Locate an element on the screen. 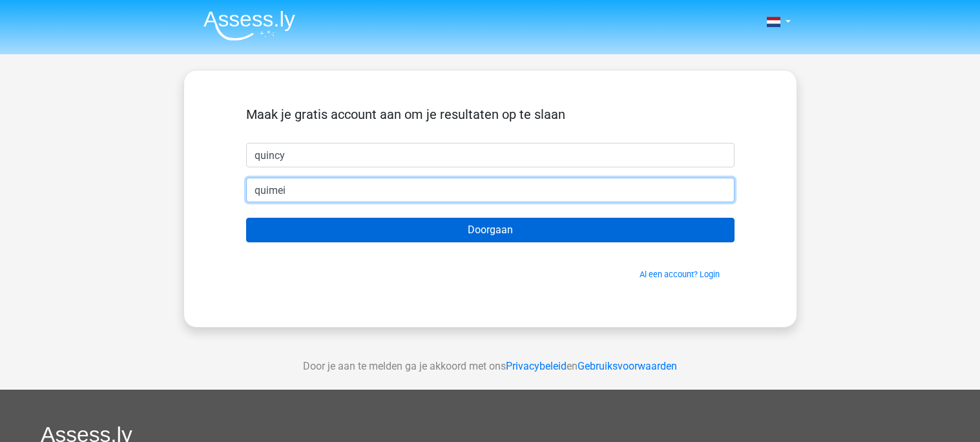 The width and height of the screenshot is (980, 442). input: Doorgaan is located at coordinates (490, 230).